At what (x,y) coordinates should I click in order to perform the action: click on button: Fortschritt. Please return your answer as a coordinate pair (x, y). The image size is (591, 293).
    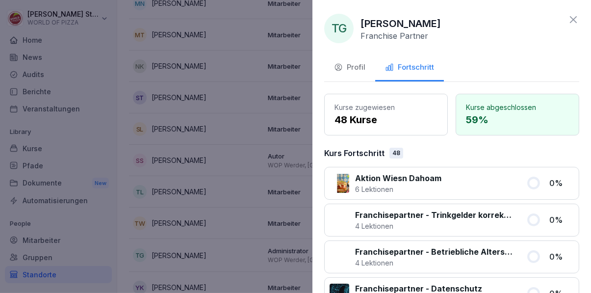
    Looking at the image, I should click on (409, 68).